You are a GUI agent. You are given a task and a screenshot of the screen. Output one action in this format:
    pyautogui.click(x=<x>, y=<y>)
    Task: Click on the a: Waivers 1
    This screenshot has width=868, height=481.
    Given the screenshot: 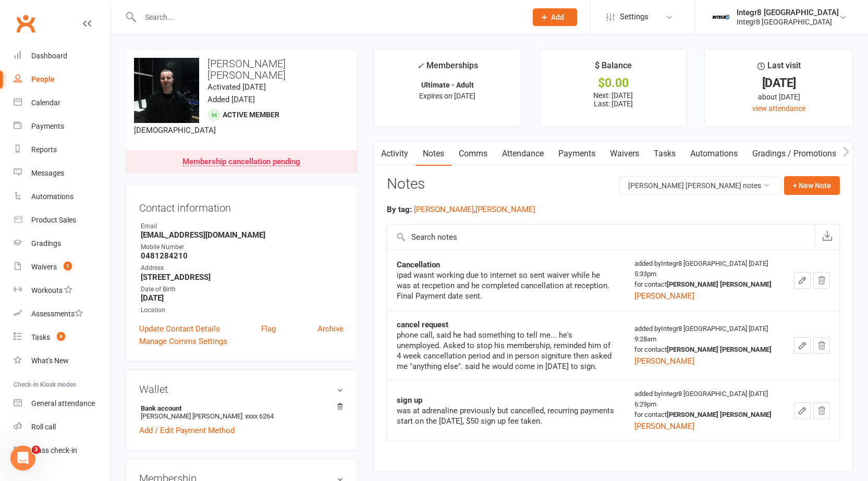 What is the action you would take?
    pyautogui.click(x=62, y=267)
    